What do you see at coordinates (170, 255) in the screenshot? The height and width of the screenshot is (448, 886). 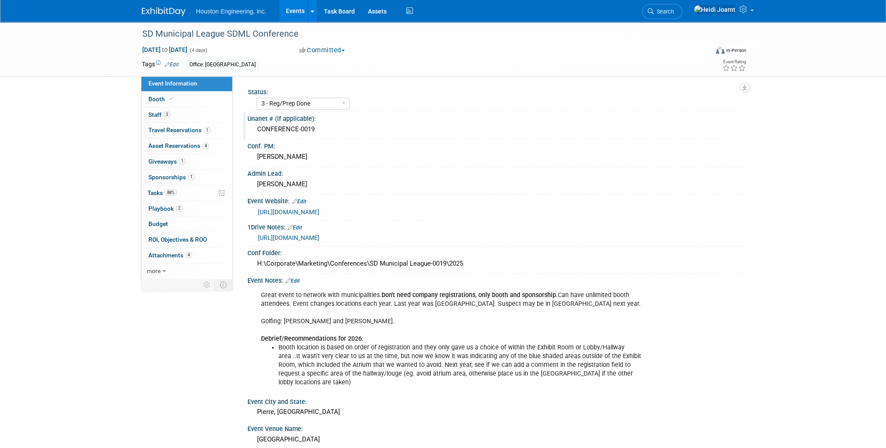 I see `span: Attachments` at bounding box center [170, 255].